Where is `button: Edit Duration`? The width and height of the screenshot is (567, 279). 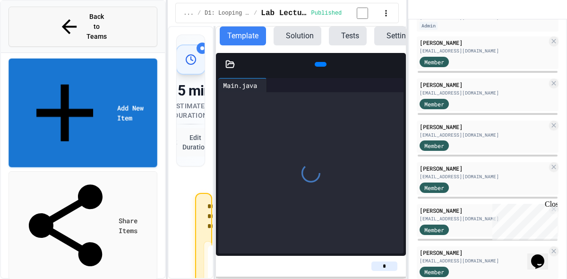
button: Edit Duration is located at coordinates (190, 142).